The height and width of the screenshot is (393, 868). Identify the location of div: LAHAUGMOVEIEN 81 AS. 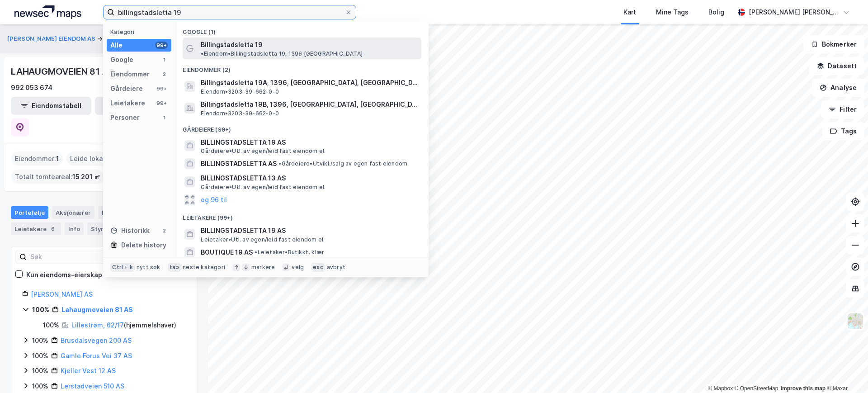
(63, 72).